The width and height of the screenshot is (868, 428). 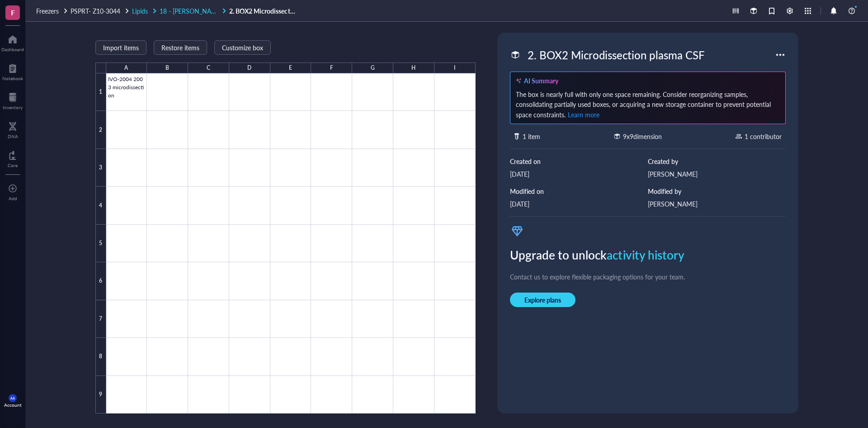 I want to click on div: Modified on, so click(x=579, y=191).